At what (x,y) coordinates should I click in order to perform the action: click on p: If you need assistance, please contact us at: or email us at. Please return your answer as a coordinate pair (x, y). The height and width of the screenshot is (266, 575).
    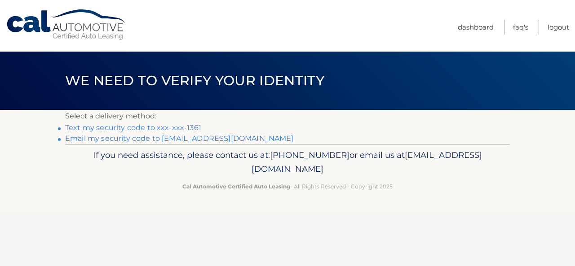
    Looking at the image, I should click on (287, 163).